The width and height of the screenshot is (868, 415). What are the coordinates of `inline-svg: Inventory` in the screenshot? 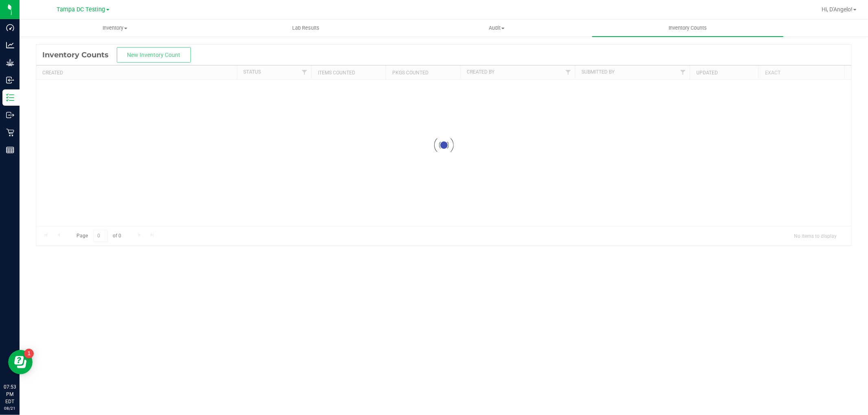 It's located at (10, 98).